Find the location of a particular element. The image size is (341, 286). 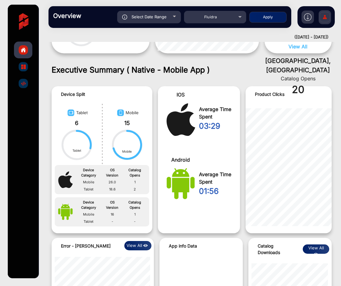

h1: Executive Summary ( Native - Mobile App ) is located at coordinates (191, 70).